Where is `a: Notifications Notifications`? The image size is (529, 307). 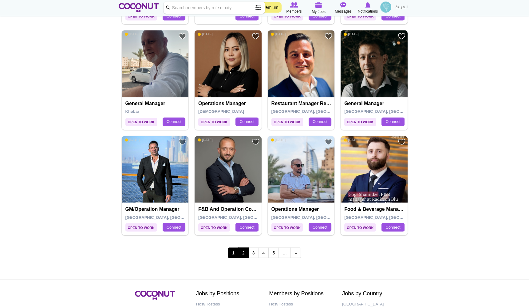 a: Notifications Notifications is located at coordinates (368, 8).